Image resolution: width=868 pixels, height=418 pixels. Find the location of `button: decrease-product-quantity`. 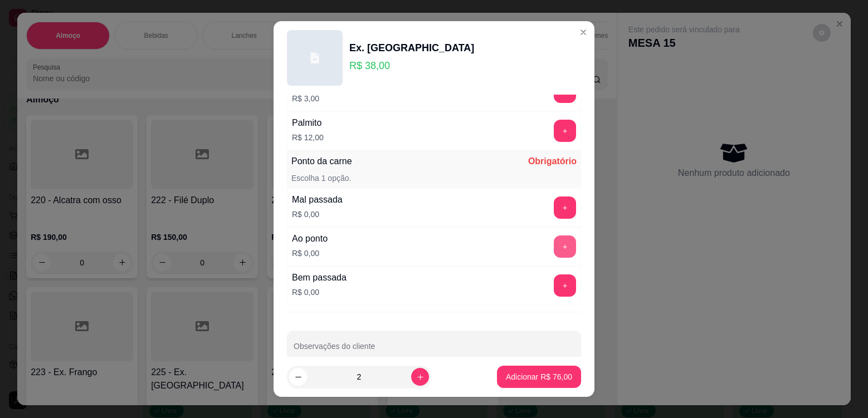

button: decrease-product-quantity is located at coordinates (298, 377).